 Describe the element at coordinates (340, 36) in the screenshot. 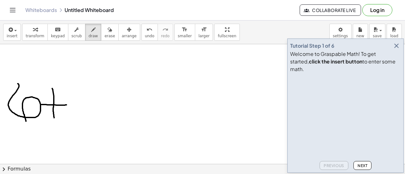

I see `span: settings` at that location.